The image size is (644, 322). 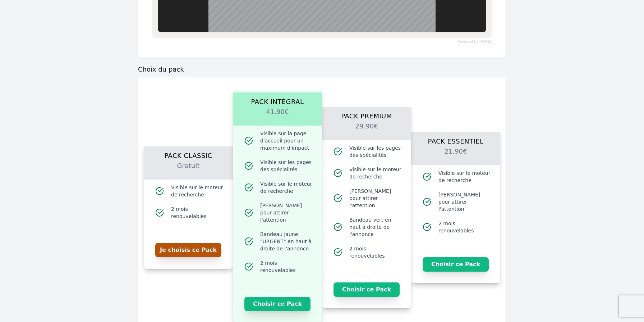 I want to click on button: Je choisis ce Pack, so click(x=188, y=250).